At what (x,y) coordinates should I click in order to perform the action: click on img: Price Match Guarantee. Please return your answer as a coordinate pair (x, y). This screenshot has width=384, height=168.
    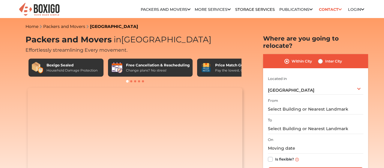
    Looking at the image, I should click on (206, 68).